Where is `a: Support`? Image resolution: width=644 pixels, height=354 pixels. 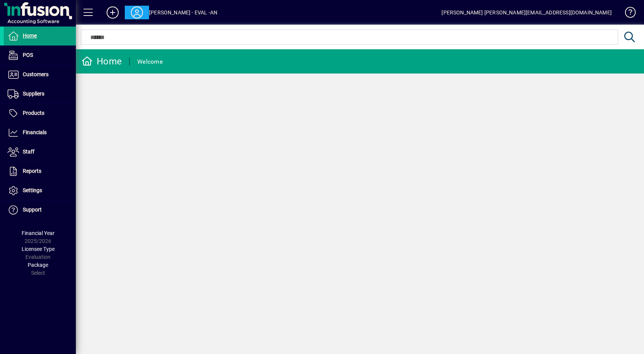 a: Support is located at coordinates (40, 210).